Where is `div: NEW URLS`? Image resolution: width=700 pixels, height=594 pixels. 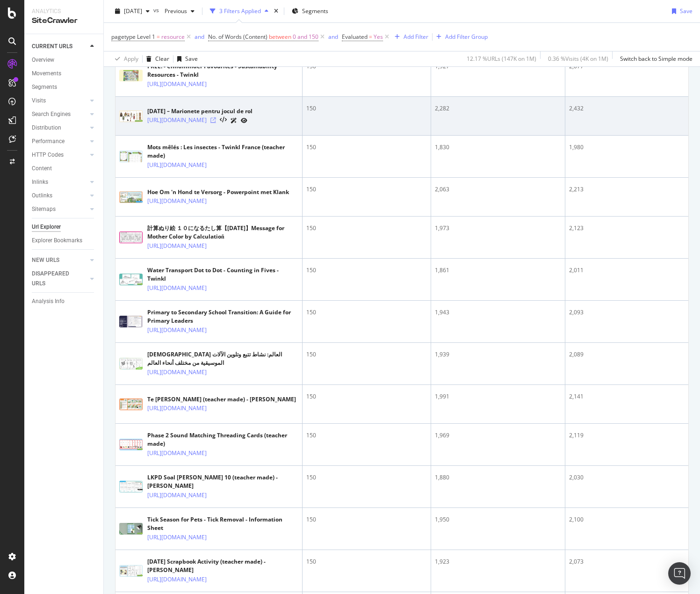
div: NEW URLS is located at coordinates (45, 260).